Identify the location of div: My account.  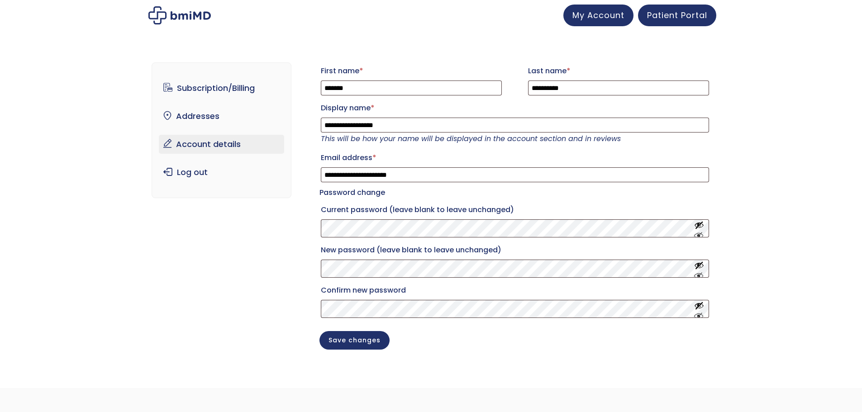
(180, 15).